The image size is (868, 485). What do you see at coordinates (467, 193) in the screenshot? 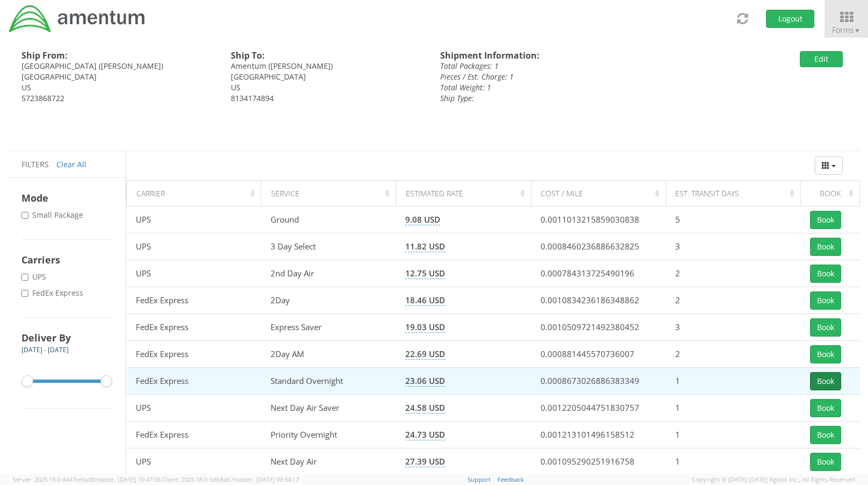
I see `div: Estimated Rate` at bounding box center [467, 193].